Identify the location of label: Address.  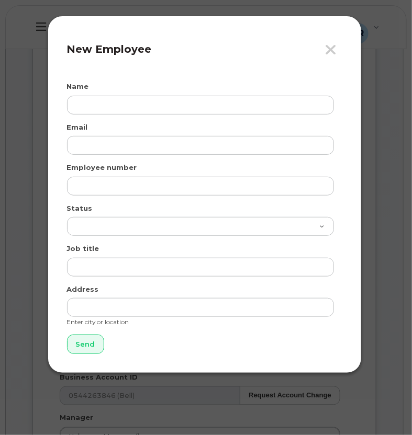
(83, 289).